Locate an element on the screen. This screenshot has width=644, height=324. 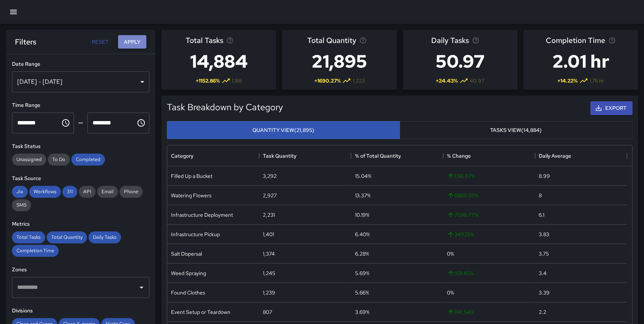
div: 8.99 is located at coordinates (544, 176).